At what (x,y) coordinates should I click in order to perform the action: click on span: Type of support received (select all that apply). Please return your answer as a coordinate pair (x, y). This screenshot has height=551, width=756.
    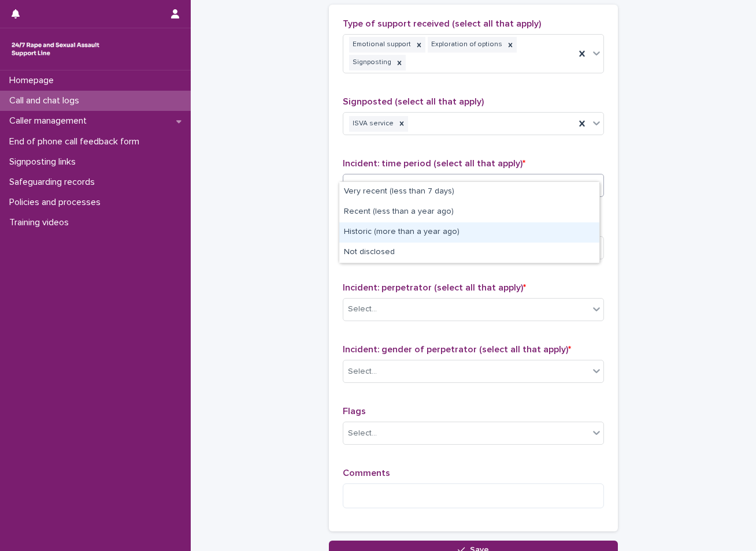
    Looking at the image, I should click on (441, 23).